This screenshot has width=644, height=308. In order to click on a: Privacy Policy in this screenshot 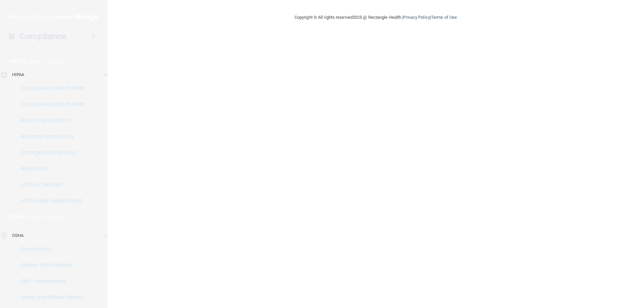, I will do `click(416, 17)`.